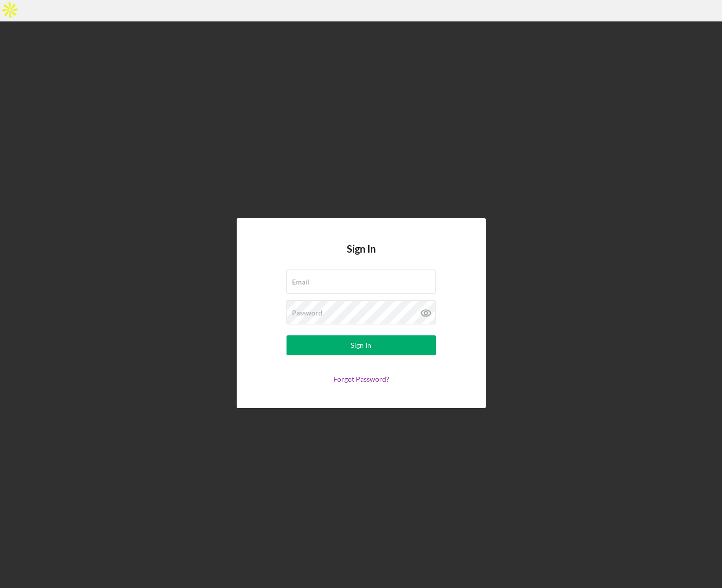 The image size is (722, 588). Describe the element at coordinates (307, 313) in the screenshot. I see `label: Password` at that location.